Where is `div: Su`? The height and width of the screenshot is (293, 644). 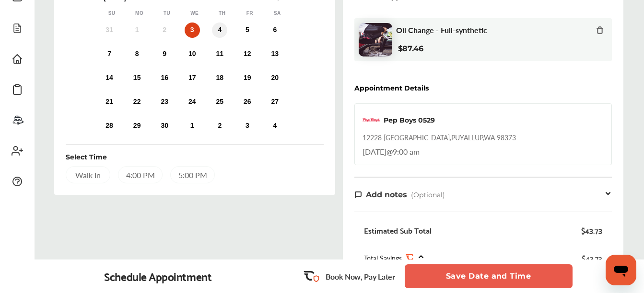
div: Su is located at coordinates (112, 14).